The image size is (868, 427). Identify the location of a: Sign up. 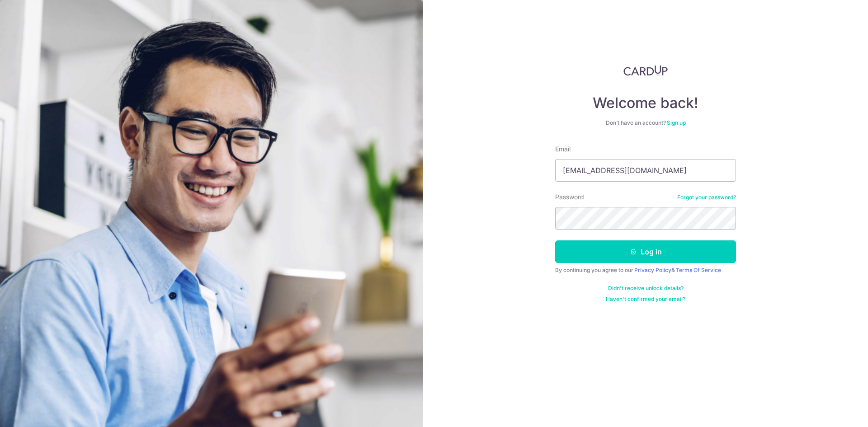
(676, 123).